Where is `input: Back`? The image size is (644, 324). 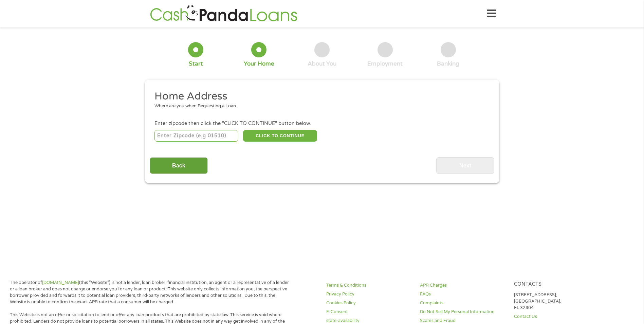
input: Back is located at coordinates (178, 166).